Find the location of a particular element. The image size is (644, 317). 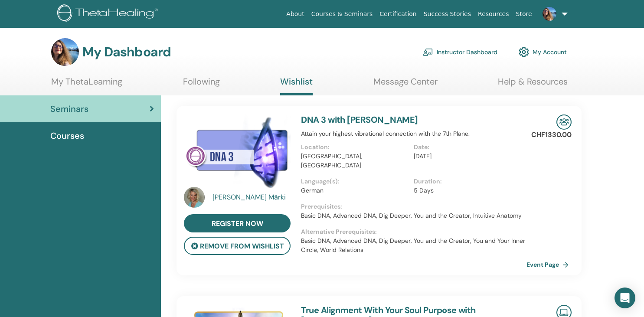

a: Following is located at coordinates (201, 84).